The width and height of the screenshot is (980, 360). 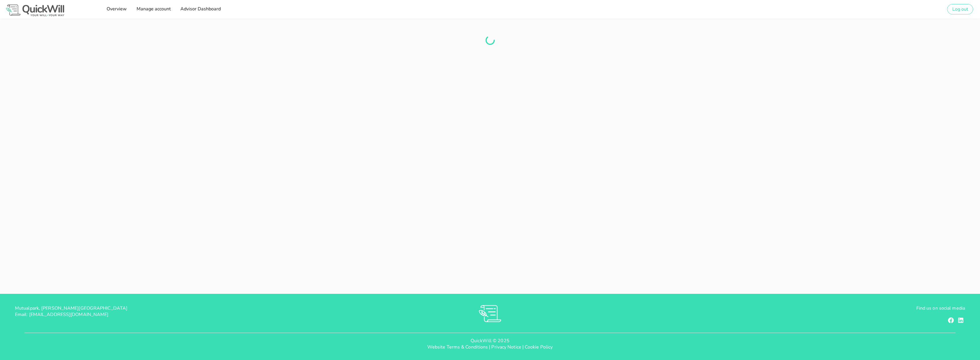 I want to click on img: Logo, so click(x=35, y=10).